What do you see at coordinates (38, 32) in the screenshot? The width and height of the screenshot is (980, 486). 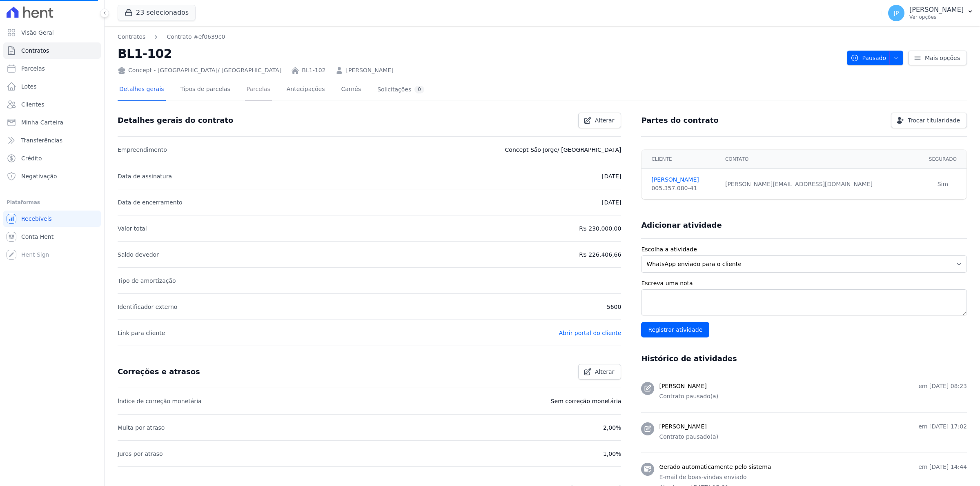 I see `span: Visão Geral` at bounding box center [38, 32].